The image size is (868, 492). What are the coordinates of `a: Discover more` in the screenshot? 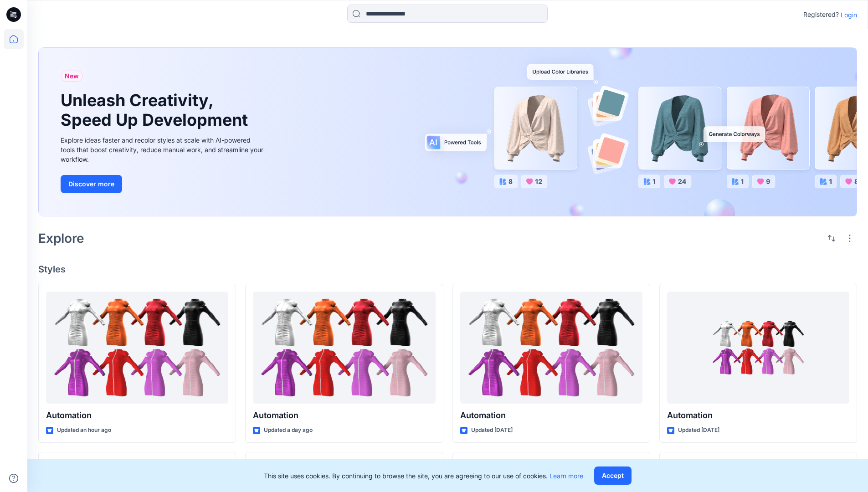 It's located at (163, 184).